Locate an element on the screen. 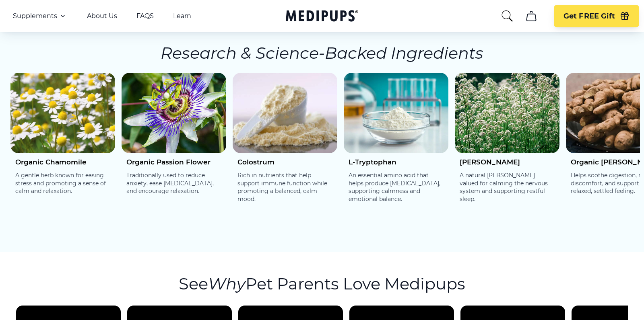  img: Organic Passion Flower is located at coordinates (174, 113).